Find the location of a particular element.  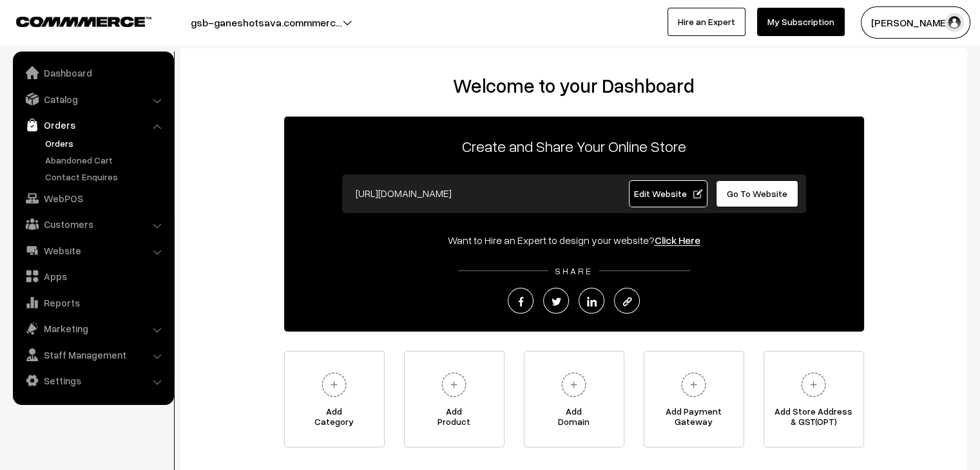

span: Edit Website is located at coordinates (667, 193).